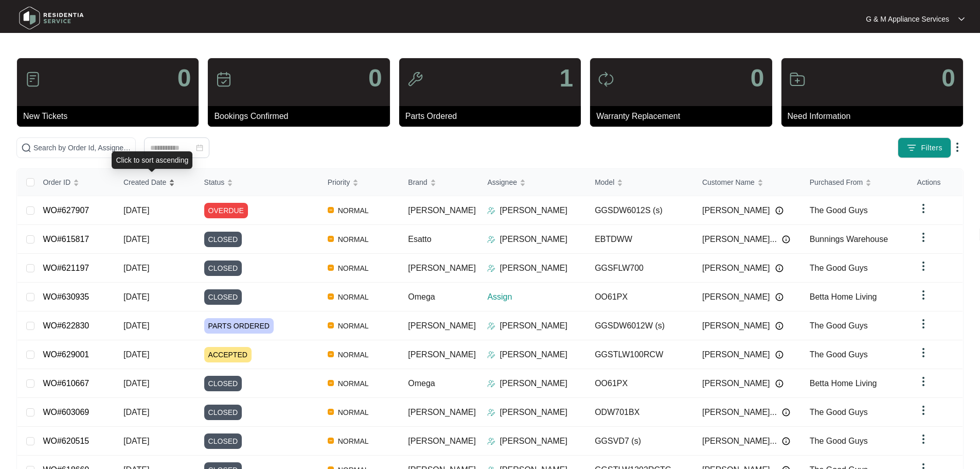 The width and height of the screenshot is (980, 469). I want to click on span: Esatto, so click(420, 239).